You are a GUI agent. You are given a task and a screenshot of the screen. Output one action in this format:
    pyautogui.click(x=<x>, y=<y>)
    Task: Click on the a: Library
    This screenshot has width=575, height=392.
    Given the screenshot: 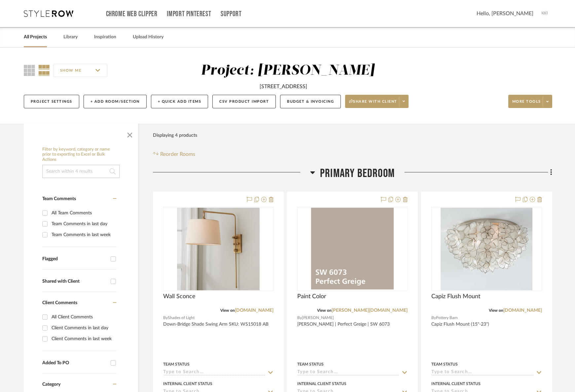 What is the action you would take?
    pyautogui.click(x=70, y=37)
    